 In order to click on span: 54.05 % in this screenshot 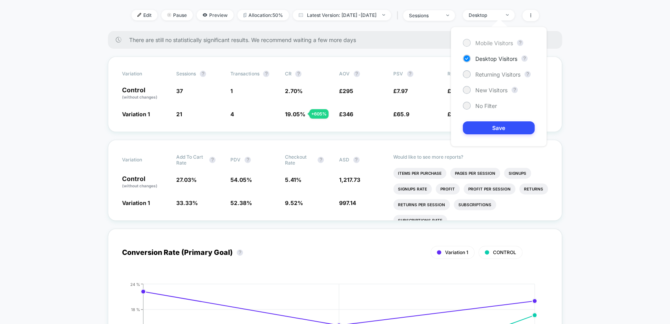, I will do `click(241, 179)`.